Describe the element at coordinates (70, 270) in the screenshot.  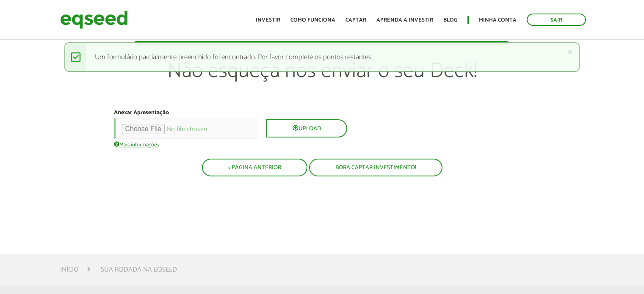
I see `a: Início` at that location.